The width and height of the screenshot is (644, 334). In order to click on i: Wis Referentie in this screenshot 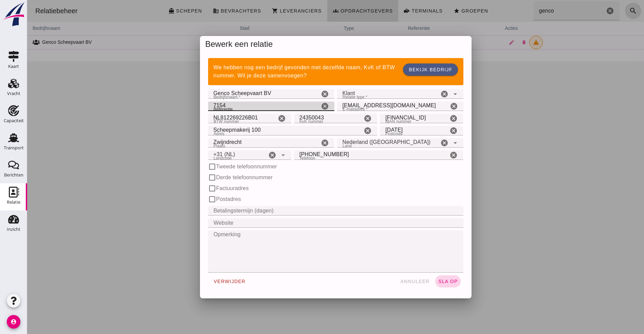, I will do `click(298, 106)`.